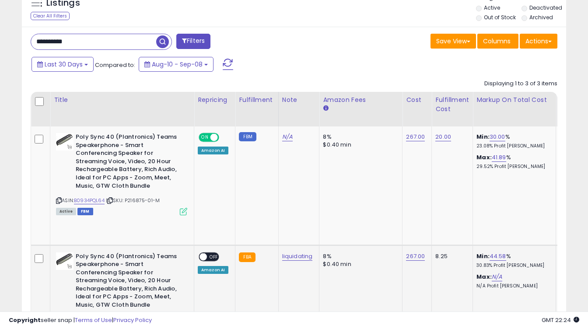 This screenshot has width=588, height=329. I want to click on a: B0934PQL64, so click(89, 200).